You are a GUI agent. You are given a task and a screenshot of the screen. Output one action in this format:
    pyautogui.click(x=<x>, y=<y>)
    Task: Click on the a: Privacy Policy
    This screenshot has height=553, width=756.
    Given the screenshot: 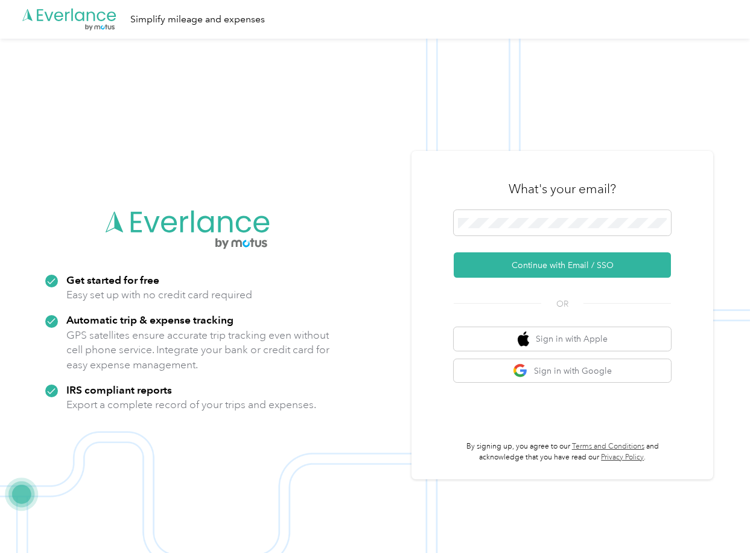 What is the action you would take?
    pyautogui.click(x=622, y=457)
    